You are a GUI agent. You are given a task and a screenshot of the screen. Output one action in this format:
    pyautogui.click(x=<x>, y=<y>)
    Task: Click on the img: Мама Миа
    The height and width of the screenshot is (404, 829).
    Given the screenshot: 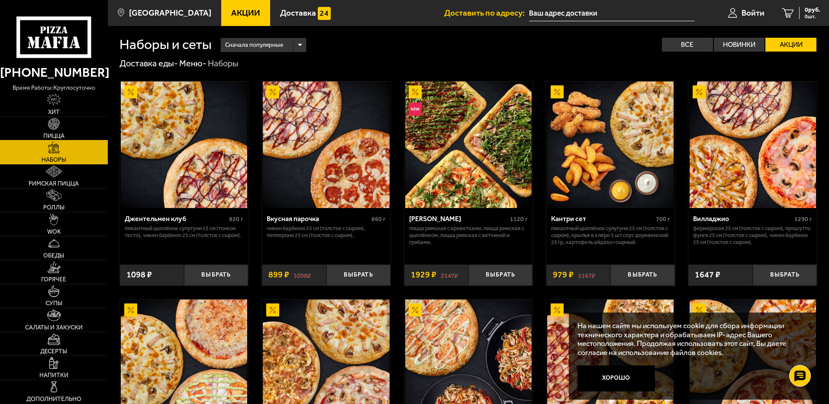 What is the action you would take?
    pyautogui.click(x=469, y=145)
    